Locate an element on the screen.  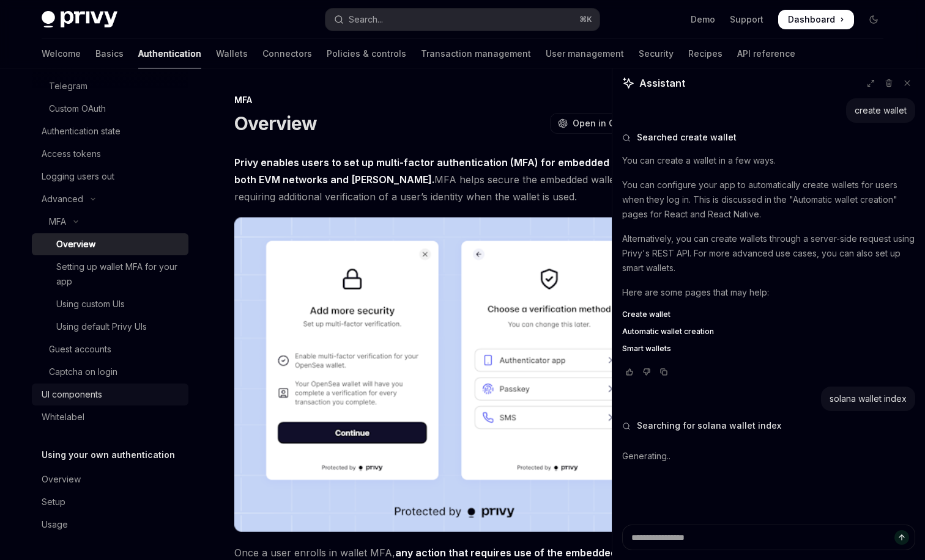
button: Vote that response was not good is located at coordinates (646, 372).